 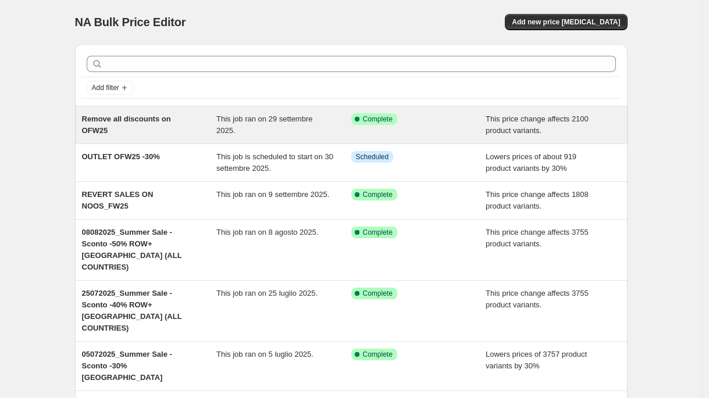 What do you see at coordinates (110, 88) in the screenshot?
I see `button: Add filter` at bounding box center [110, 88].